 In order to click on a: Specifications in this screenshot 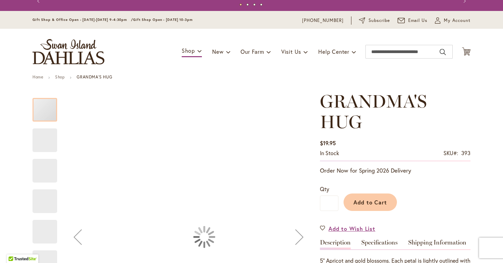, I will do `click(380, 244)`.